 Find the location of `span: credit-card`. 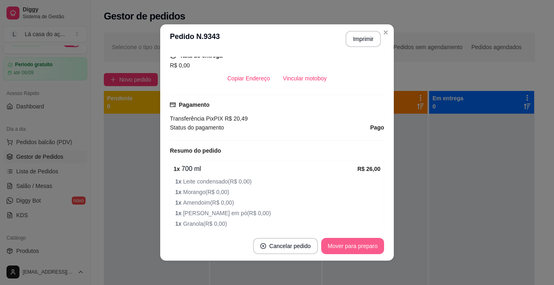

span: credit-card is located at coordinates (173, 105).